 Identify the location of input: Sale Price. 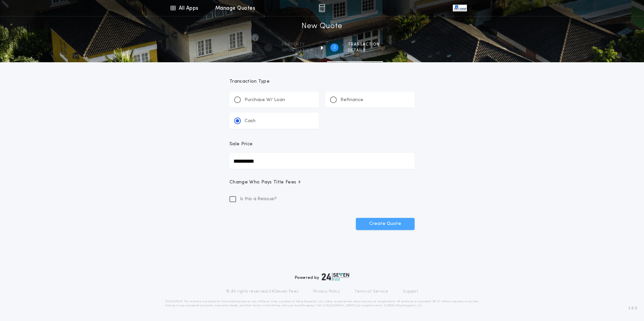
(322, 161).